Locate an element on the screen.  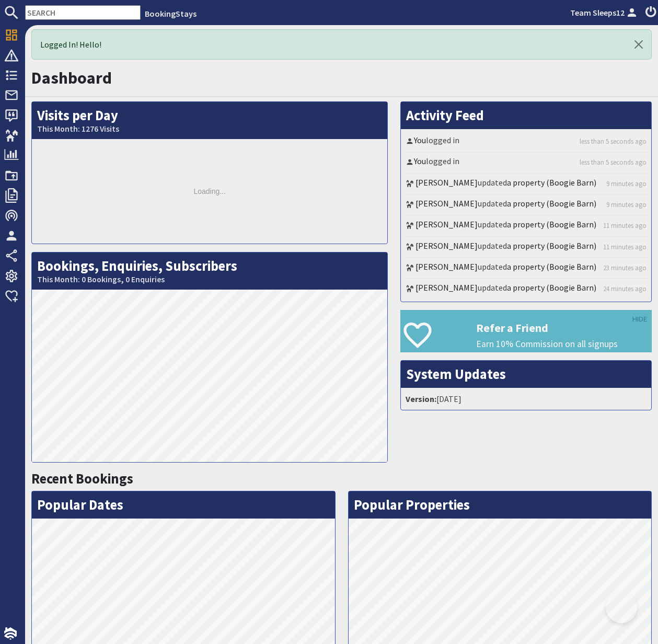
a: Activity Feed is located at coordinates (445, 115).